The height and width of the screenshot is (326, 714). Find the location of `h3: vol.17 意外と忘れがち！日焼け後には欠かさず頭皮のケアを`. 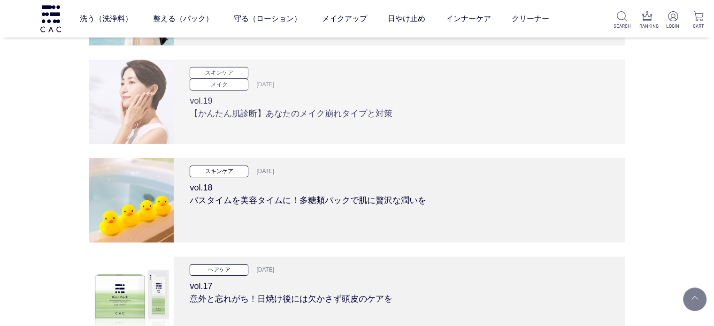

h3: vol.17 意外と忘れがち！日焼け後には欠かさず頭皮のケアを is located at coordinates (399, 291).